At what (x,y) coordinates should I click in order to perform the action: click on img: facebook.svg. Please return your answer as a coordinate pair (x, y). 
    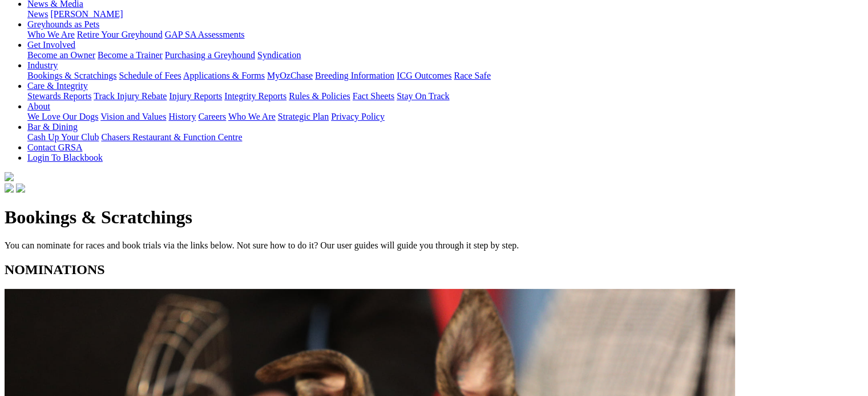
    Looking at the image, I should click on (10, 188).